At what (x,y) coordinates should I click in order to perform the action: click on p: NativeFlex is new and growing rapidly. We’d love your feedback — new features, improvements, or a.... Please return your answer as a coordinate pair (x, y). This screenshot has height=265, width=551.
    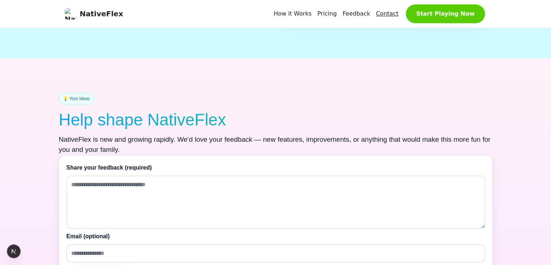
    Looking at the image, I should click on (276, 144).